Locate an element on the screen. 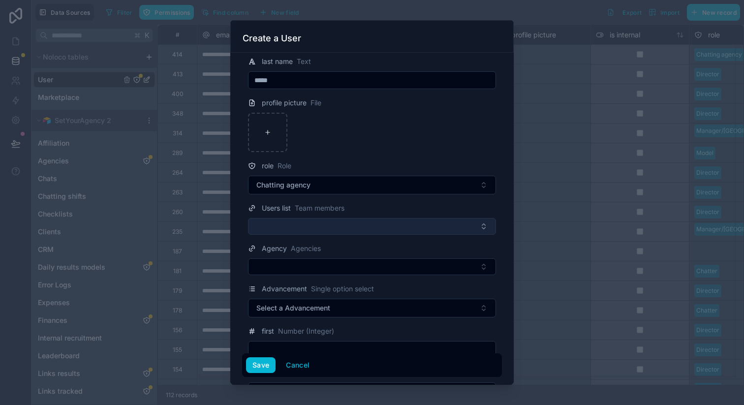 The height and width of the screenshot is (405, 744). h3: Create a User is located at coordinates (272, 38).